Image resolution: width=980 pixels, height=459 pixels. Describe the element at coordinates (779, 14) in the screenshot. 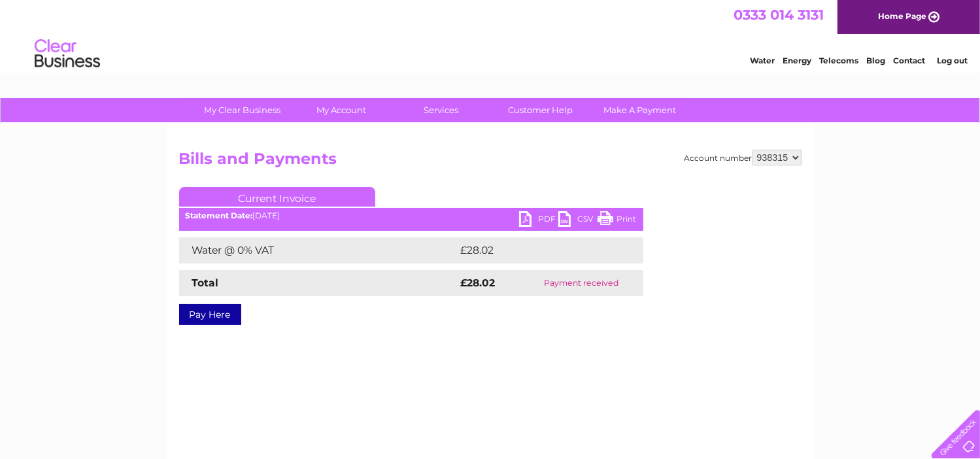

I see `span: 0333 014 3131` at that location.